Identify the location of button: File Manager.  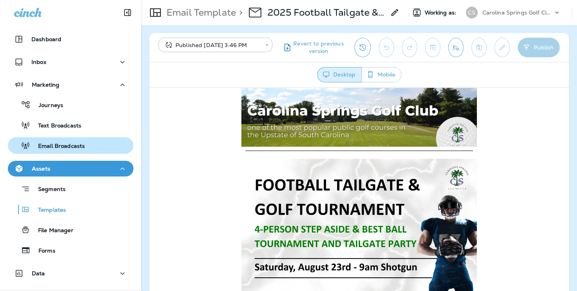
(71, 230).